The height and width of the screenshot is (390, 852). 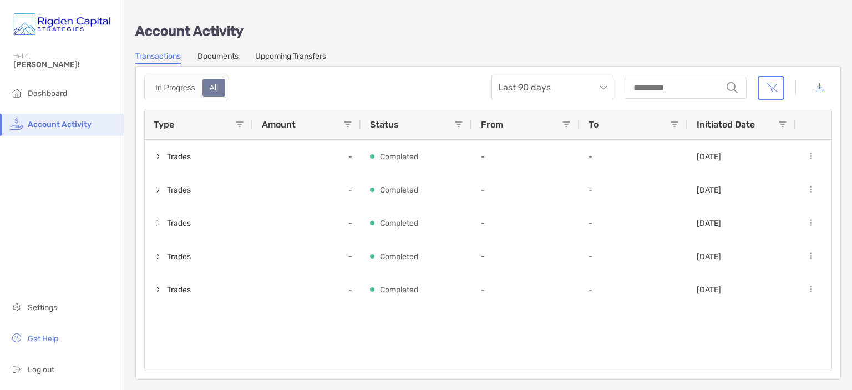 What do you see at coordinates (771, 88) in the screenshot?
I see `button: Clear filters` at bounding box center [771, 88].